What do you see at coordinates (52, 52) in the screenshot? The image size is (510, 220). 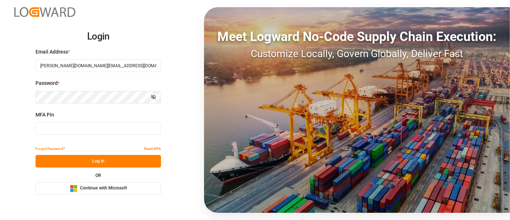 I see `span: Email Address` at bounding box center [52, 52].